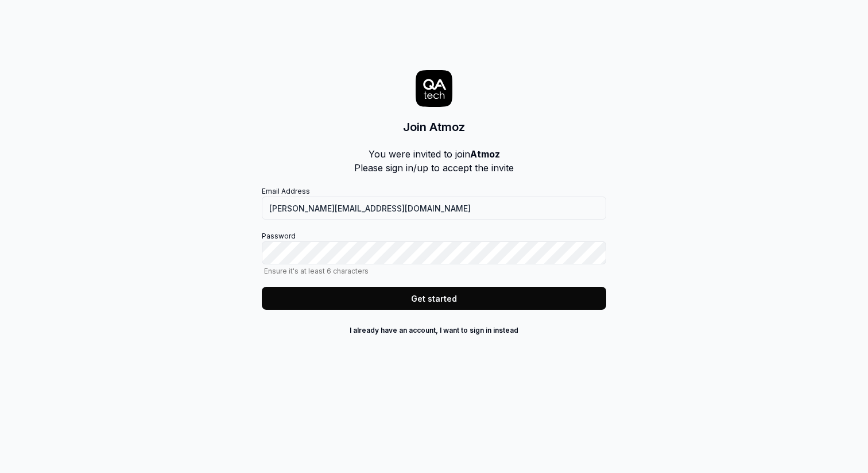 Image resolution: width=868 pixels, height=473 pixels. Describe the element at coordinates (434, 270) in the screenshot. I see `span: Ensure it's at least 6 characters` at that location.